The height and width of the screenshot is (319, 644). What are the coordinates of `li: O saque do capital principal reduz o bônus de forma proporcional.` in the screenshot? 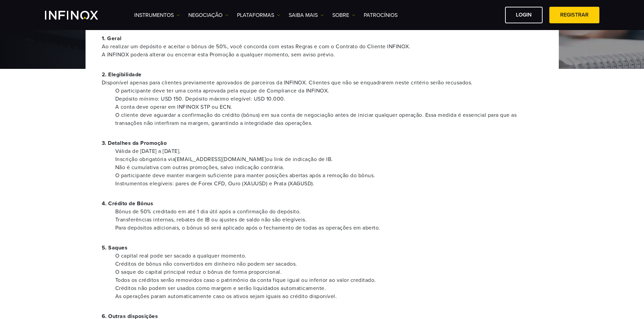 It's located at (329, 272).